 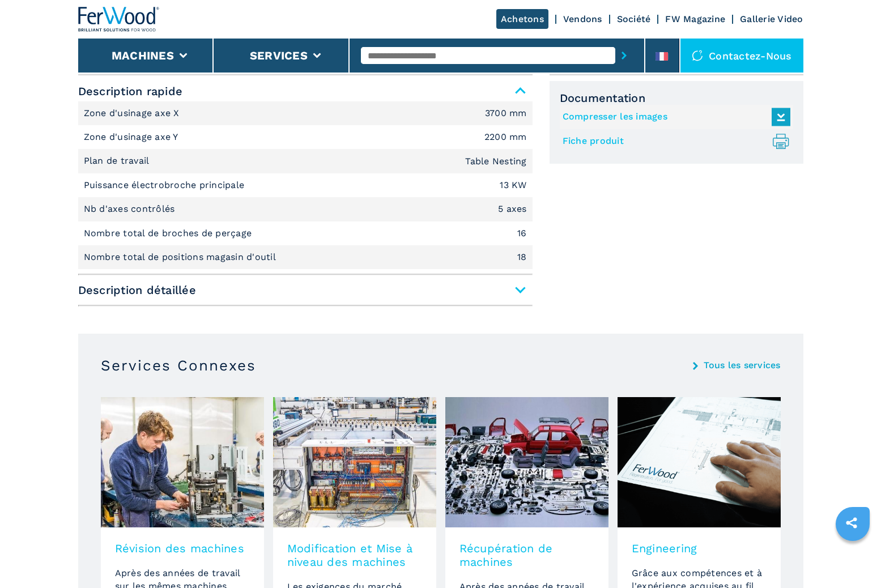 What do you see at coordinates (132, 137) in the screenshot?
I see `p: Zone d'usinage axe Y` at bounding box center [132, 137].